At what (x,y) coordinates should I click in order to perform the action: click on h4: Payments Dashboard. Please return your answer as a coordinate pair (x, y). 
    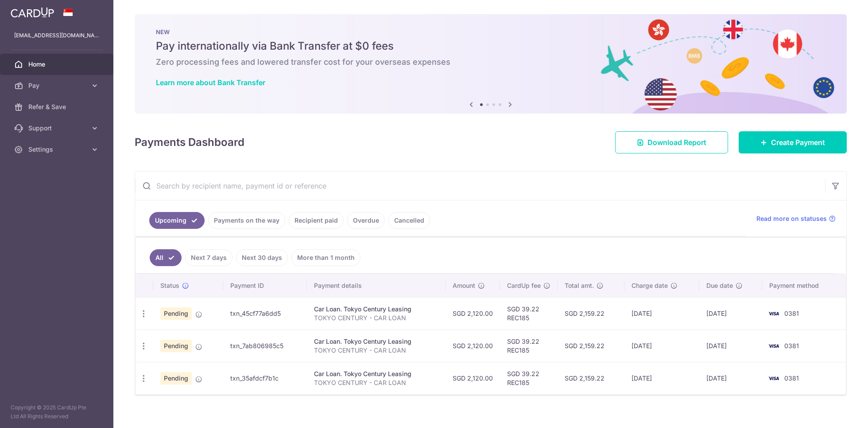
    Looking at the image, I should click on (189, 142).